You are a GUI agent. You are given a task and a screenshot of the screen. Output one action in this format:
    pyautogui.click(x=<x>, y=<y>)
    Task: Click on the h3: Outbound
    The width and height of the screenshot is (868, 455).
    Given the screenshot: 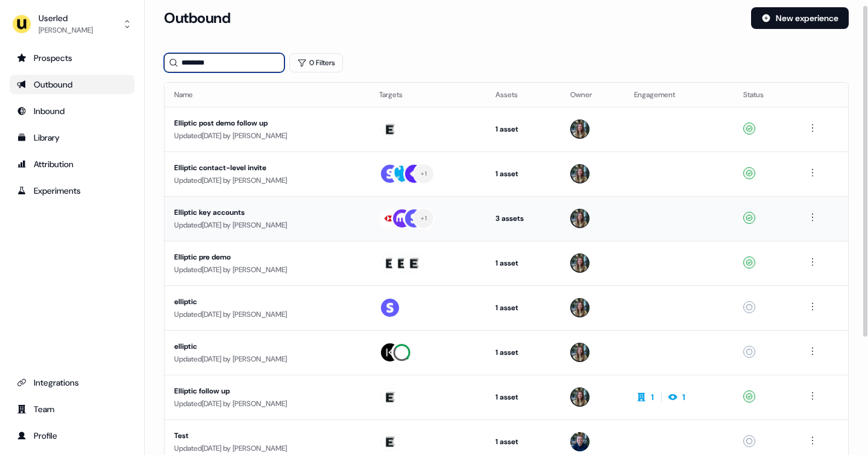 What is the action you would take?
    pyautogui.click(x=197, y=18)
    